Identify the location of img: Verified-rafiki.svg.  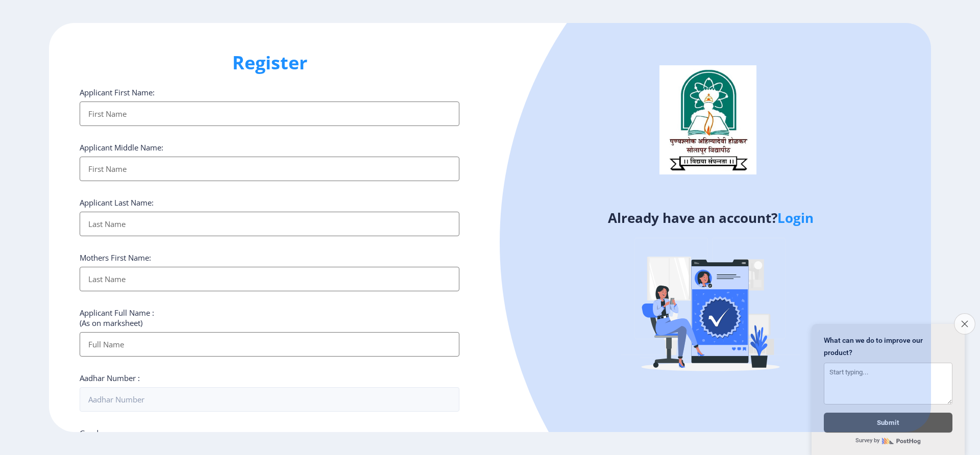
(711, 308).